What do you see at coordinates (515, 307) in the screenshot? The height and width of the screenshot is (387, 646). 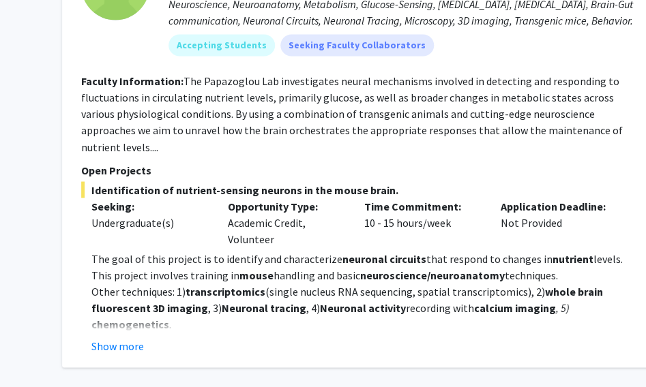 I see `strong: calcium imaging` at bounding box center [515, 307].